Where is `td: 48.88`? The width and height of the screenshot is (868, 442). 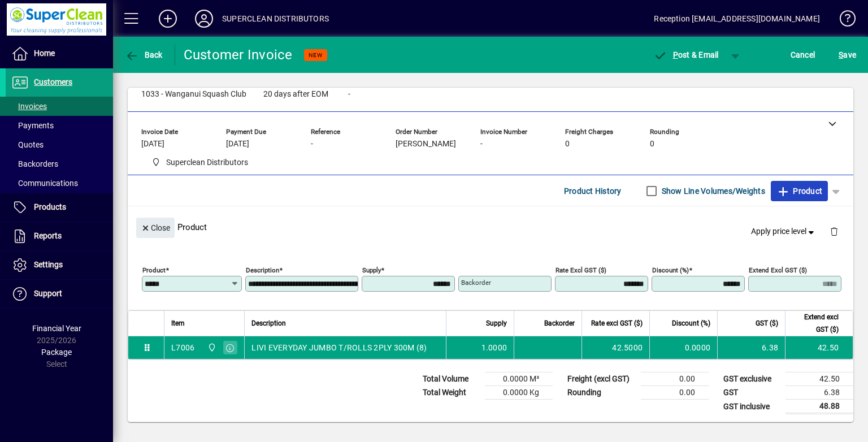
td: 48.88 is located at coordinates (819, 406).